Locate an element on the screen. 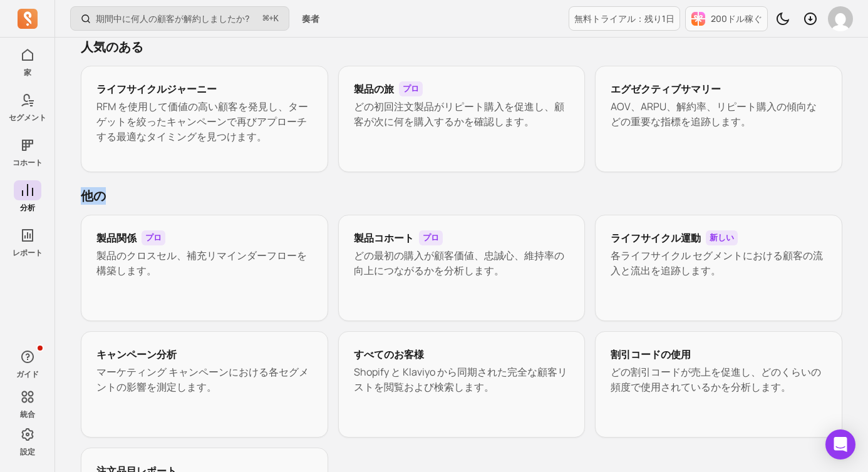  font: セグメント is located at coordinates (27, 117).